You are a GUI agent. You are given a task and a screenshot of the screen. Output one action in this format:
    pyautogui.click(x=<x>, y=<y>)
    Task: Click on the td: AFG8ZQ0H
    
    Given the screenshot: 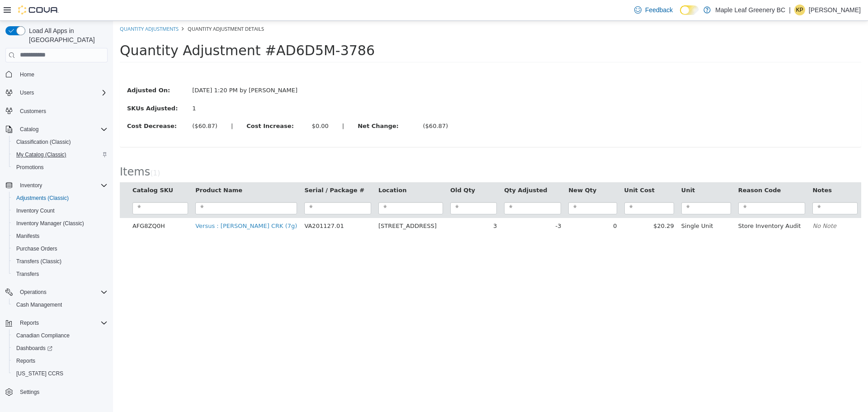 What is the action you would take?
    pyautogui.click(x=47, y=205)
    